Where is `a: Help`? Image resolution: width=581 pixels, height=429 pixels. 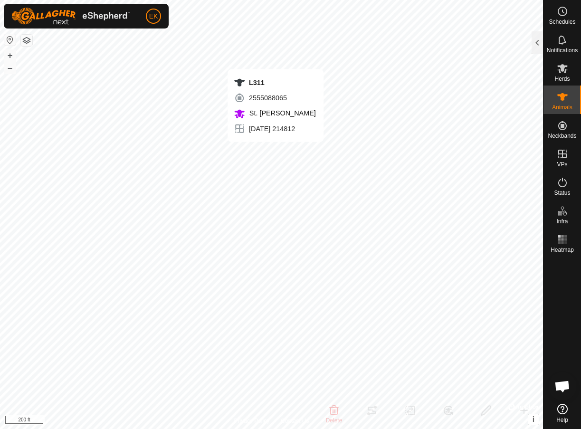
a: Help is located at coordinates (562, 413).